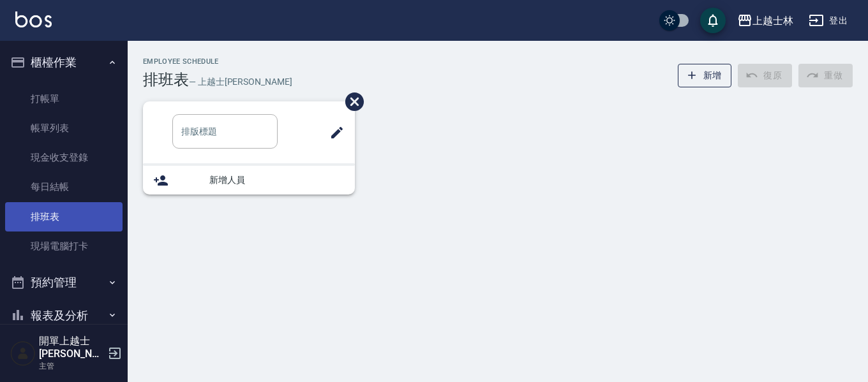 Image resolution: width=868 pixels, height=382 pixels. I want to click on span: 刪除班表, so click(350, 101).